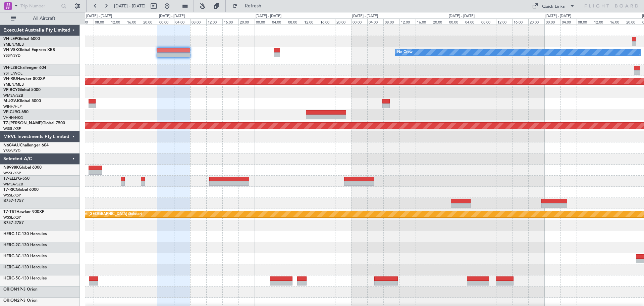 Image resolution: width=644 pixels, height=306 pixels. What do you see at coordinates (25, 267) in the screenshot?
I see `a: HERC-4C-130 Hercules` at bounding box center [25, 267].